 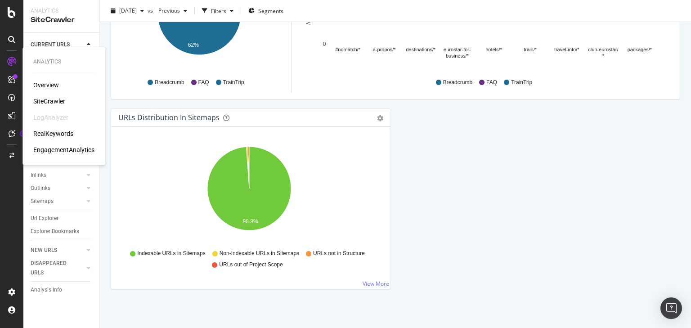 I want to click on div: RealKeywords, so click(x=53, y=134).